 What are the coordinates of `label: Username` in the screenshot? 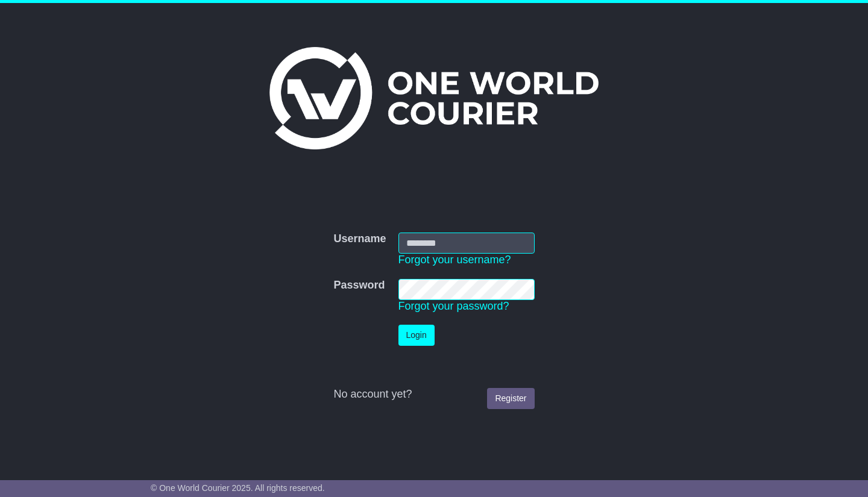 It's located at (359, 239).